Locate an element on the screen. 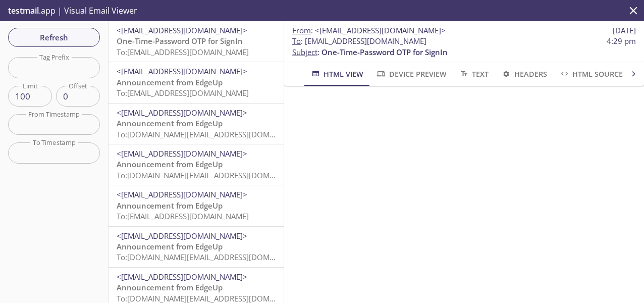 The height and width of the screenshot is (304, 644). span: testmail is located at coordinates (23, 10).